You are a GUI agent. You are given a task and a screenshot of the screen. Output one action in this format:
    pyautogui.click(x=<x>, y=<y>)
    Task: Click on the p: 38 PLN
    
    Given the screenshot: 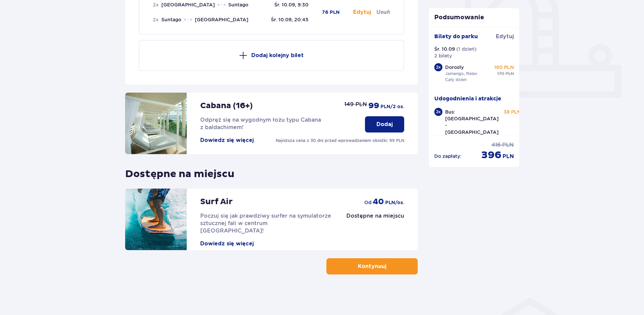 What is the action you would take?
    pyautogui.click(x=512, y=112)
    